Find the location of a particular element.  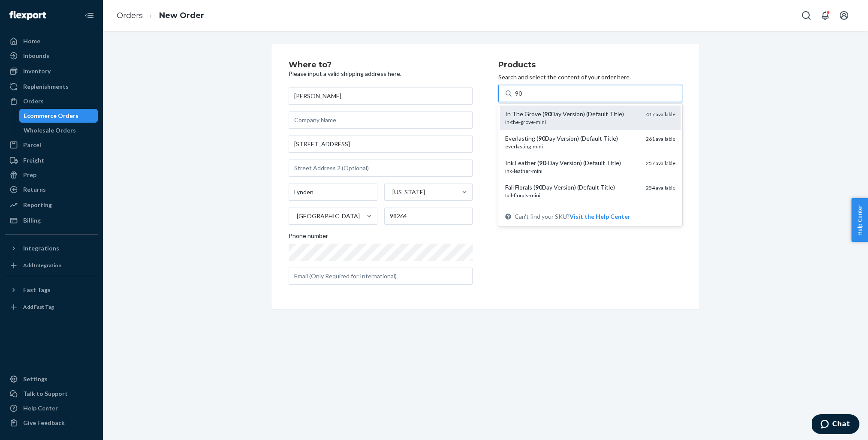

div: Ink Leather ( -Day Version) (Default Title) is located at coordinates (572, 163).